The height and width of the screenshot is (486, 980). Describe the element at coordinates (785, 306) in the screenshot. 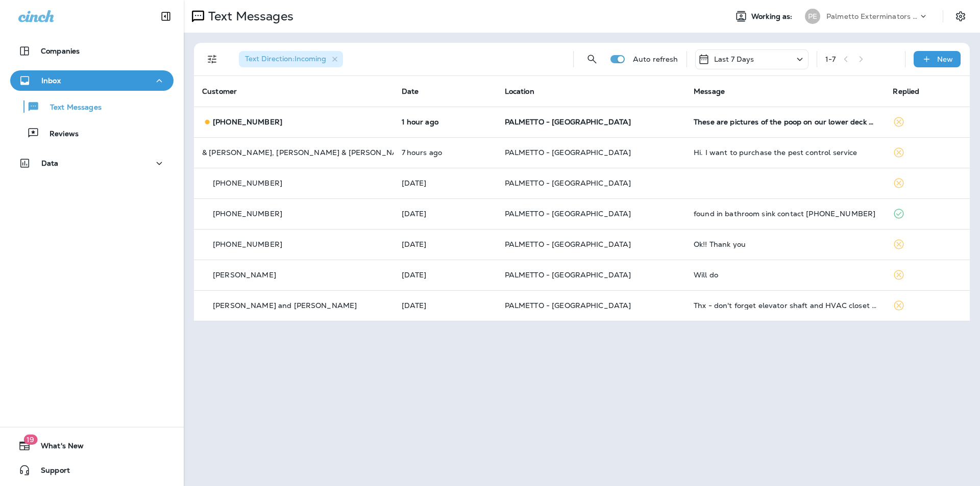

I see `div: Thx - don't forget elevator shaft and HVAC closet - I imagine Hunter will remind you as well` at that location.